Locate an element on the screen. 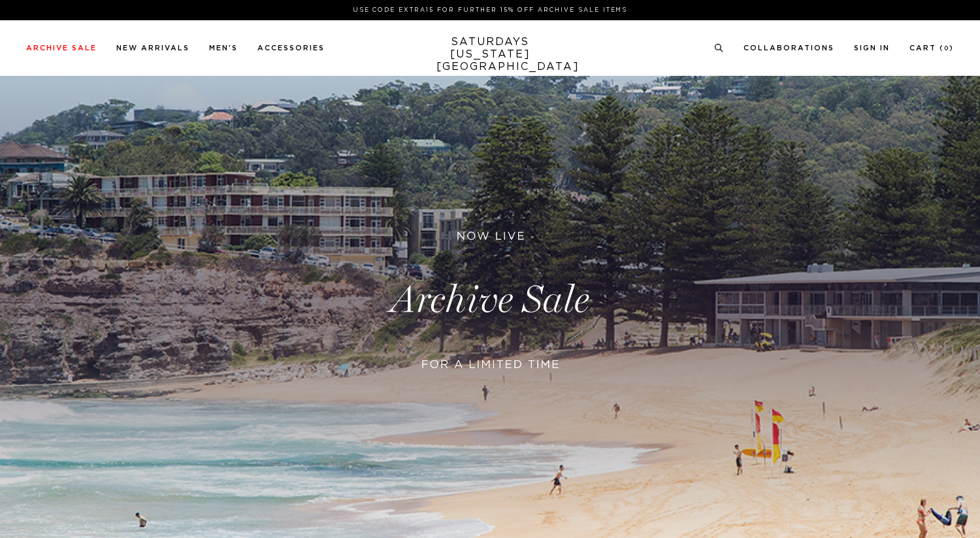 The image size is (980, 538). a: Accessories is located at coordinates (291, 48).